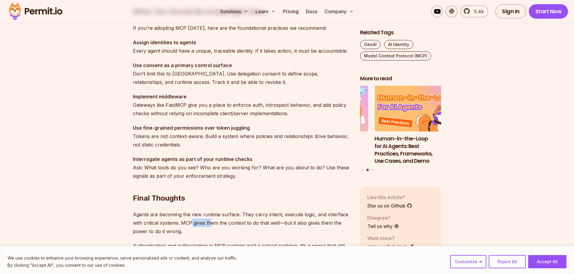  Describe the element at coordinates (415, 109) in the screenshot. I see `img: Human-in-the-Loop for AI Agents: Best Practices, Frameworks, Use Cases, and Demo` at that location.